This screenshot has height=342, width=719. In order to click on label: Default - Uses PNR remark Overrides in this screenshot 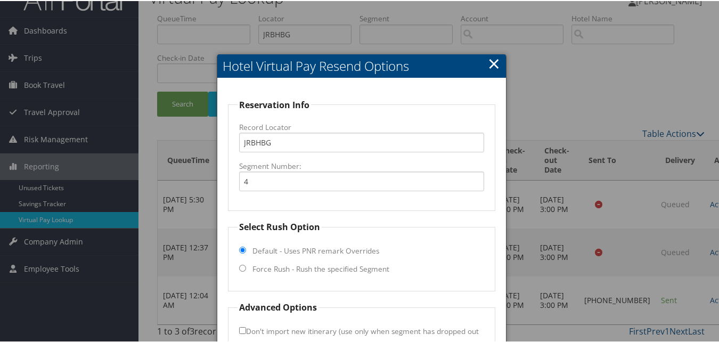, I will do `click(316, 250)`.